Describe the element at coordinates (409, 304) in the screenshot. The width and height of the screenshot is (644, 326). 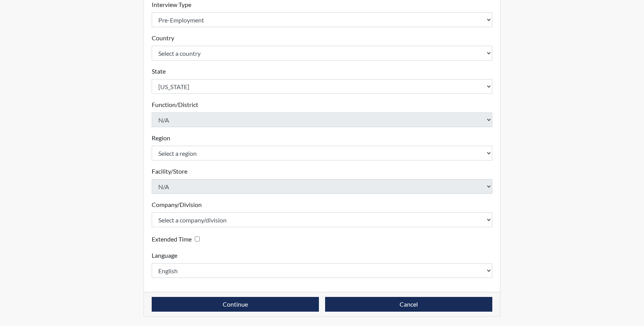
I see `button: Cancel` at that location.